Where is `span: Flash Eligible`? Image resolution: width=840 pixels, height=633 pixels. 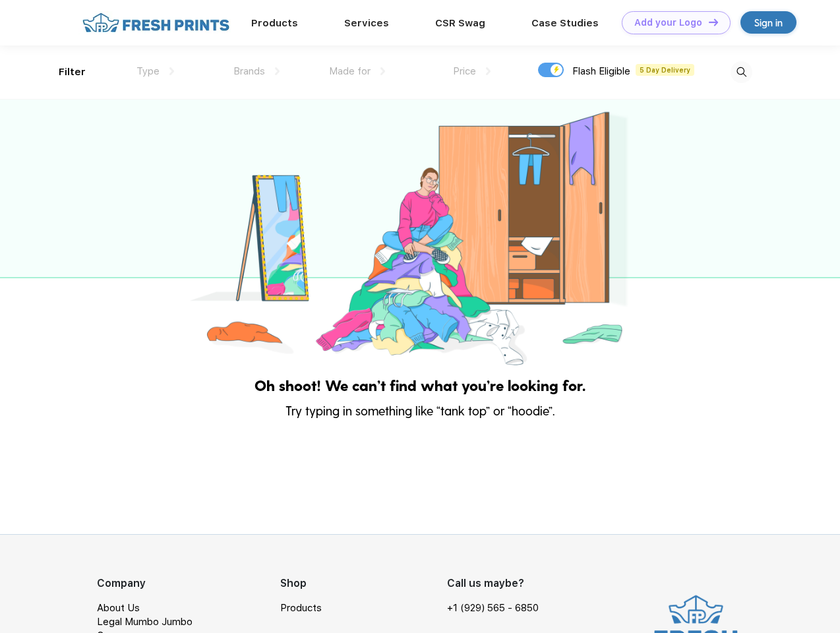 span: Flash Eligible is located at coordinates (601, 71).